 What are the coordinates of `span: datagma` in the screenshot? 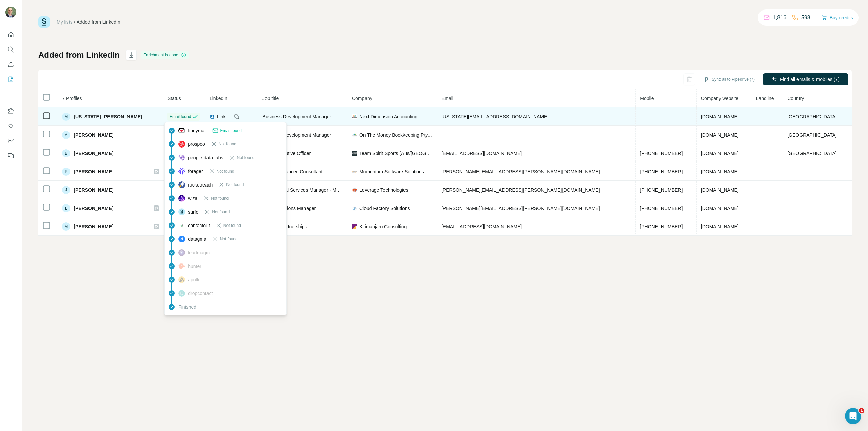 It's located at (197, 239).